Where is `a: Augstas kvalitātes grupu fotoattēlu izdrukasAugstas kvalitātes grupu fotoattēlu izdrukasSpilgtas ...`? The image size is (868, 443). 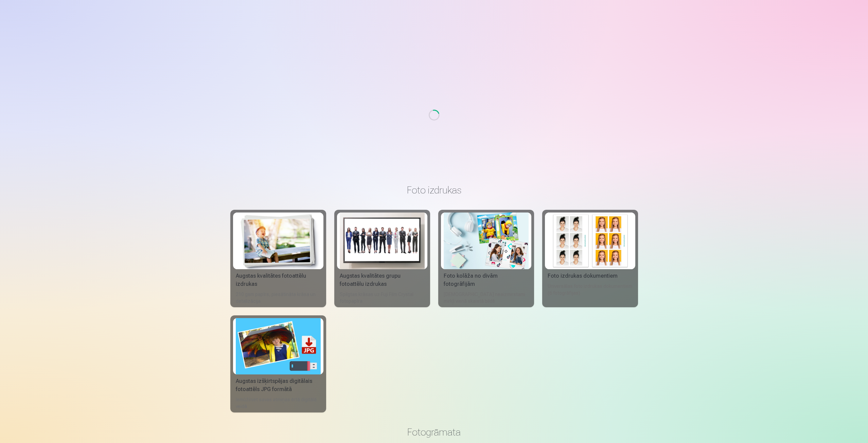
a: Augstas kvalitātes grupu fotoattēlu izdrukasAugstas kvalitātes grupu fotoattēlu izdrukasSpilgtas ... is located at coordinates (382, 258).